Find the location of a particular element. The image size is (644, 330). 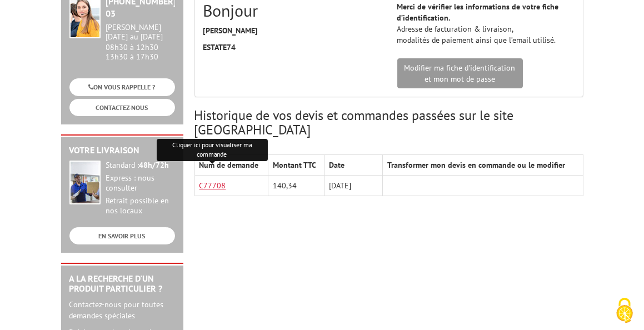

a: Modifier ma fiche d'identificationet mon mot de passe is located at coordinates (460, 73).